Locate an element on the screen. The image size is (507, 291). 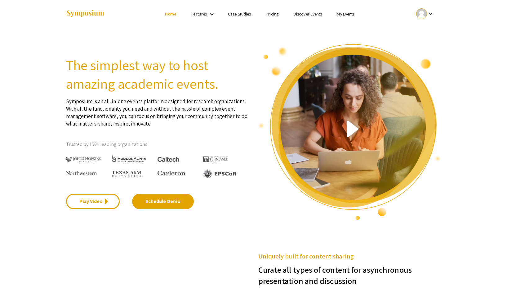
mat-icon: Expand Features list is located at coordinates (212, 14).